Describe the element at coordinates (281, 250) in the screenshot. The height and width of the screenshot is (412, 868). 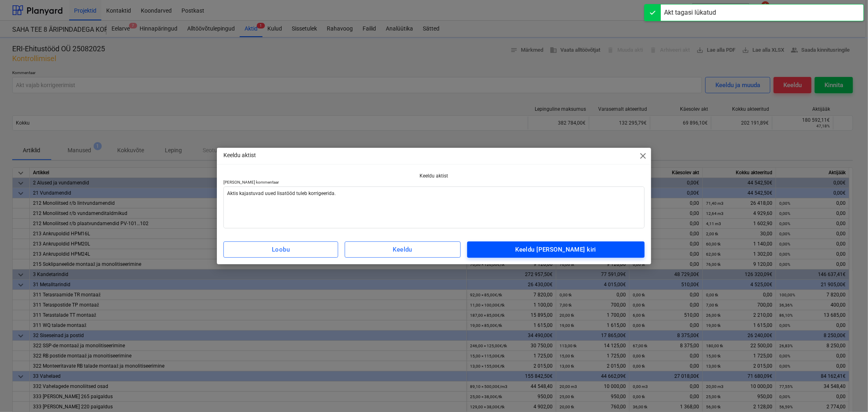
I see `div: Loobu` at that location.